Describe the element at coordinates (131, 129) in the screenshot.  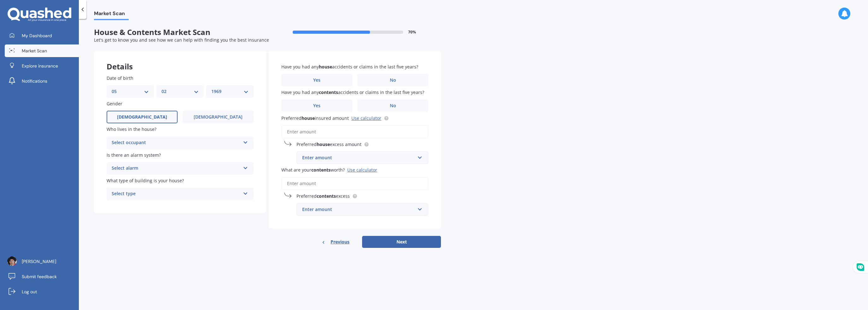
I see `span: Who lives in the house?` at that location.